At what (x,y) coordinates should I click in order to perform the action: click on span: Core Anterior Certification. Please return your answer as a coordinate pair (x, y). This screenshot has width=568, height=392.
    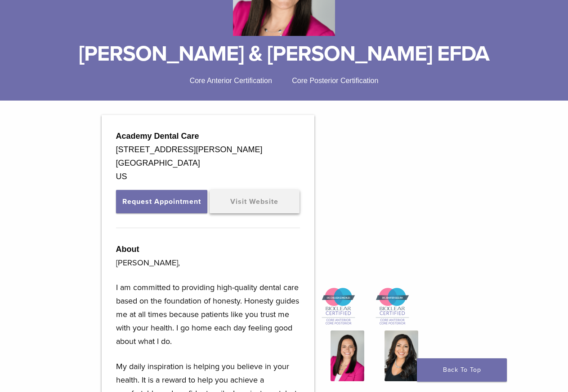
    Looking at the image, I should click on (231, 81).